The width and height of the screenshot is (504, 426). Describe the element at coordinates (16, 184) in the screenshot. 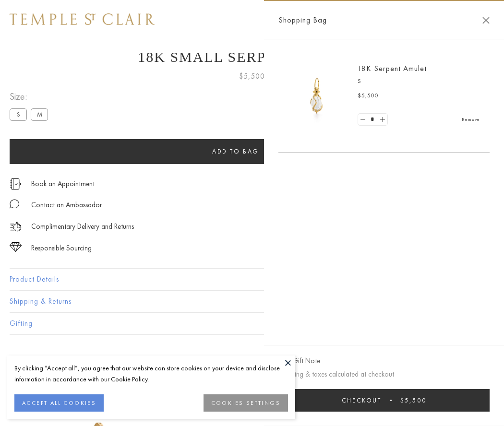

I see `img: icon_appointment.svg` at that location.